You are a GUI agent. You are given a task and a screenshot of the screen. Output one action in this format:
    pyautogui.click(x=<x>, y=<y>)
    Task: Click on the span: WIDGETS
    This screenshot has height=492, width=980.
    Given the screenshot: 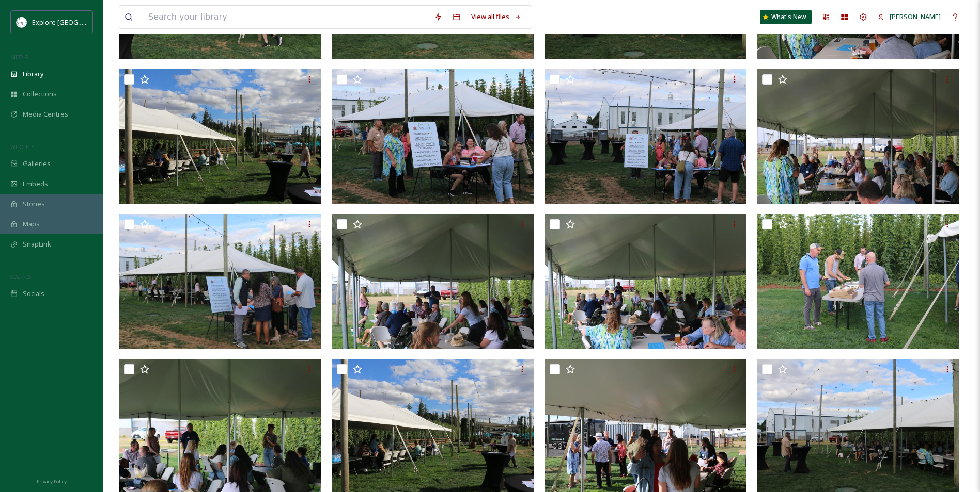 What is the action you would take?
    pyautogui.click(x=22, y=147)
    